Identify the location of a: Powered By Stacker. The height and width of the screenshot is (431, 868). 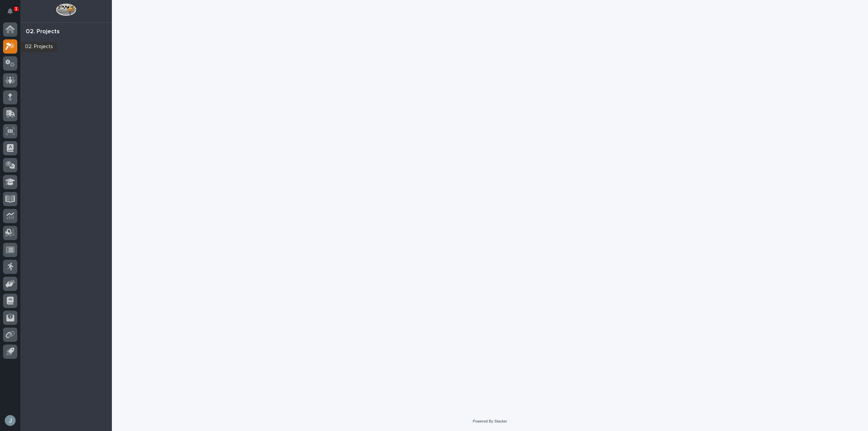
(490, 421).